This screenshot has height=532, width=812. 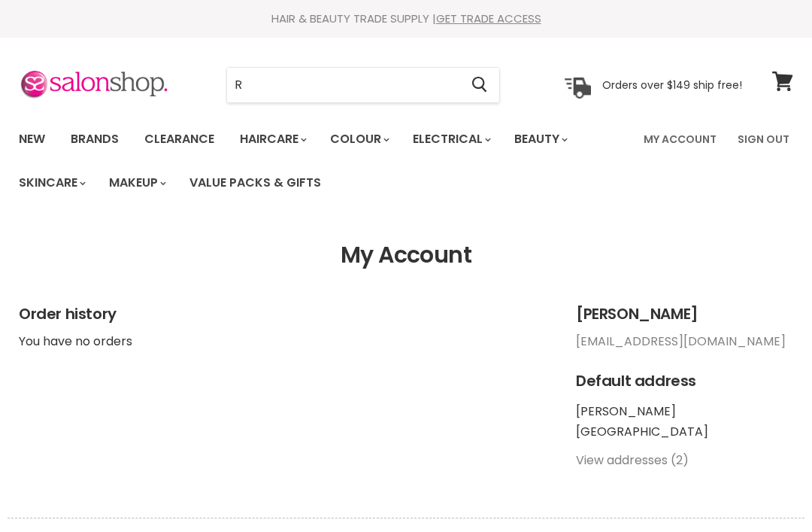 What do you see at coordinates (179, 139) in the screenshot?
I see `a: Clearance` at bounding box center [179, 139].